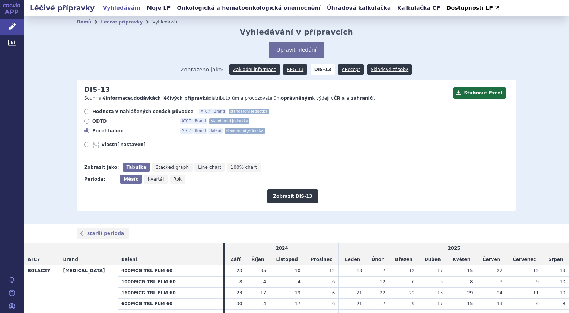 This screenshot has width=569, height=313. What do you see at coordinates (235, 260) in the screenshot?
I see `td: Září` at bounding box center [235, 260].